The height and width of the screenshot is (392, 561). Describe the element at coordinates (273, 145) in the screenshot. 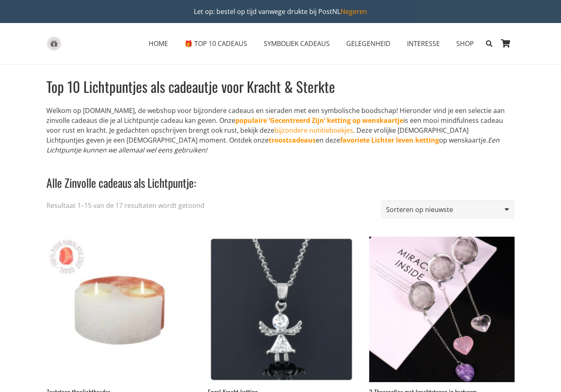

I see `em: Een Lichtpuntje kunnen we allemaal wel eens gebruiken!` at that location.